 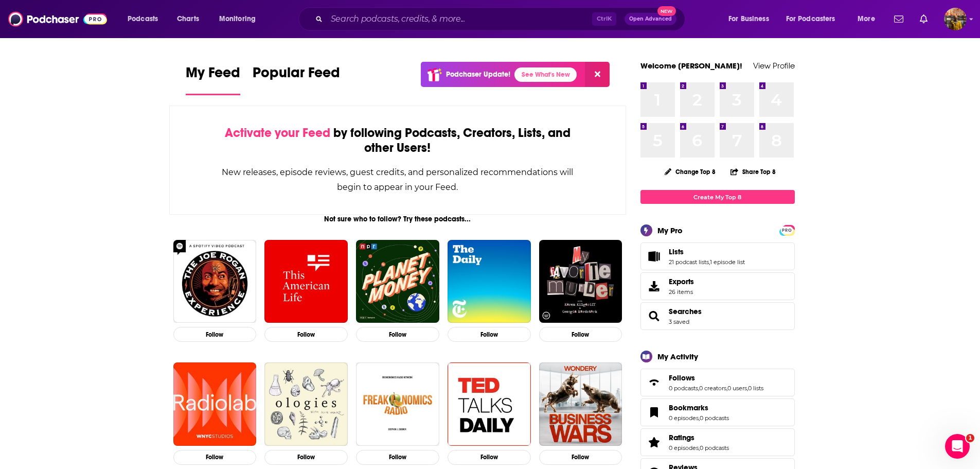 I want to click on a: 0 creators, so click(x=712, y=388).